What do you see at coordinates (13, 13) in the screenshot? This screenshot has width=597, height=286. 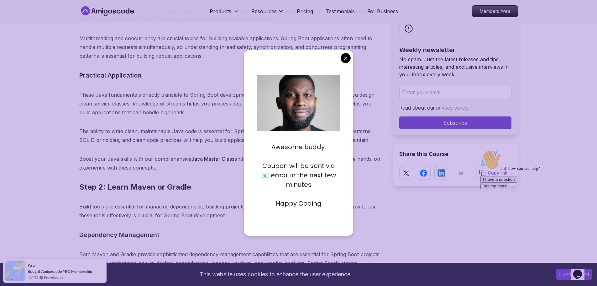 I see `img: :wave:` at bounding box center [13, 13].